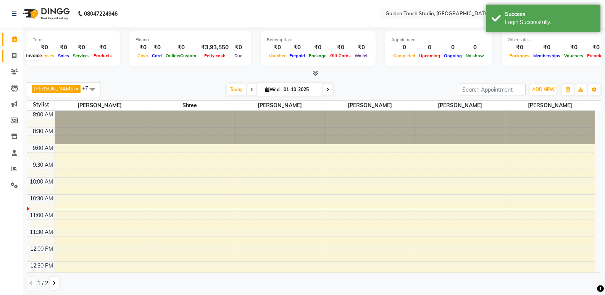 This screenshot has width=605, height=295. Describe the element at coordinates (574, 56) in the screenshot. I see `span: Vouchers` at that location.